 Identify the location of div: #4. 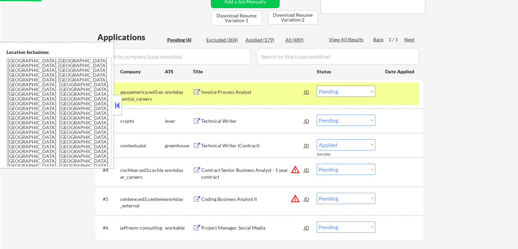
(109, 170).